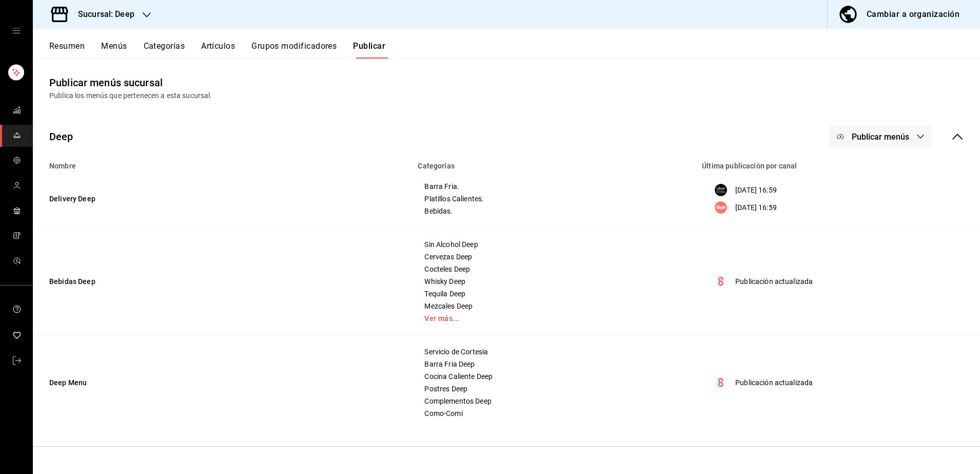  I want to click on td: Bebidas Deep, so click(222, 281).